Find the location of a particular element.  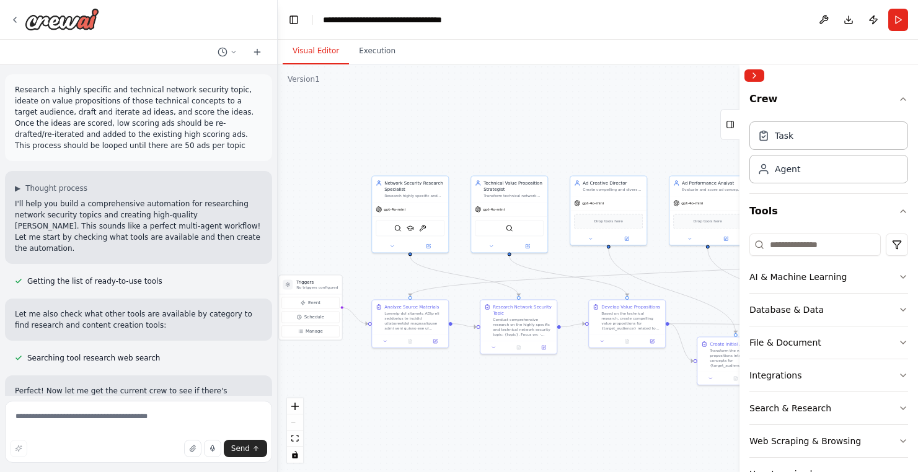

button: Tools is located at coordinates (828, 211).